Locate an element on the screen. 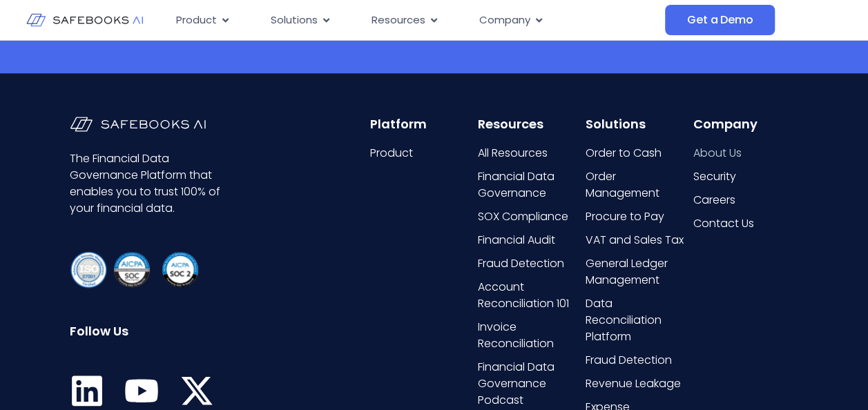 This screenshot has height=410, width=868. span: Order to Cash is located at coordinates (623, 153).